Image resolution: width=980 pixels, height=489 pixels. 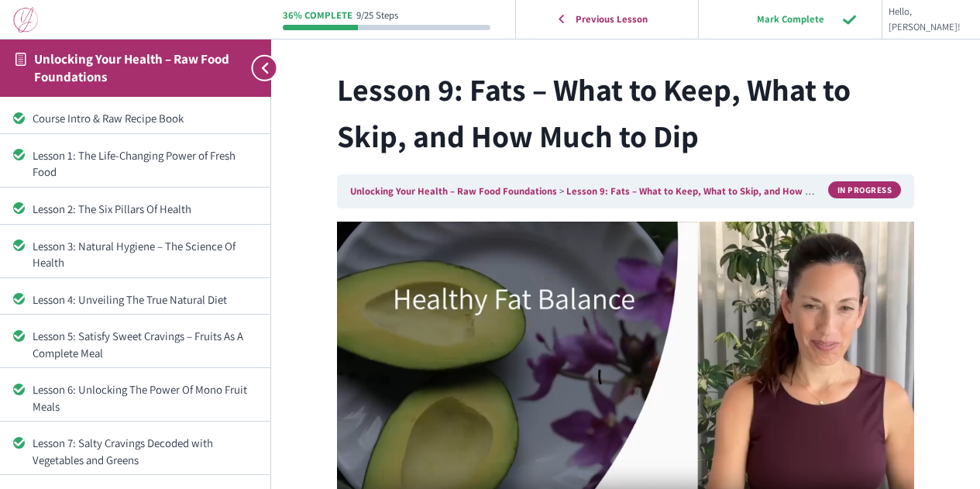 I want to click on div: Lesson 2: The Six Pillars Of Health, so click(x=145, y=209).